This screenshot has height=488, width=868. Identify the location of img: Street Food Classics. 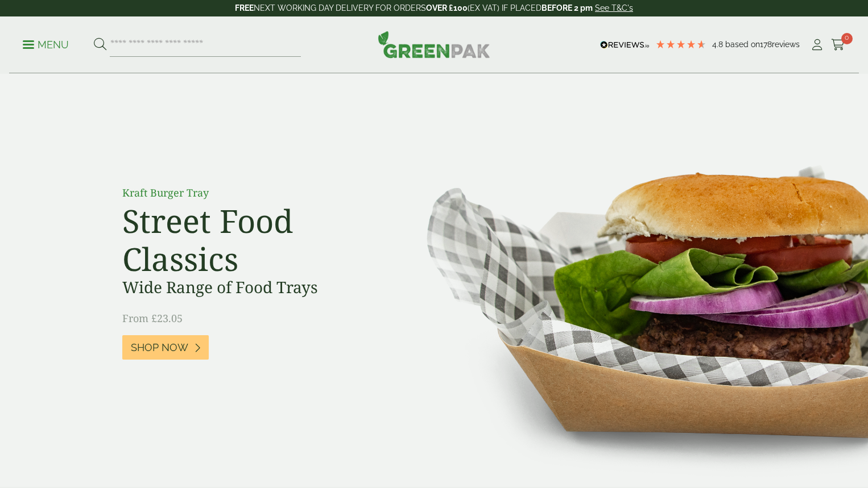
(629, 280).